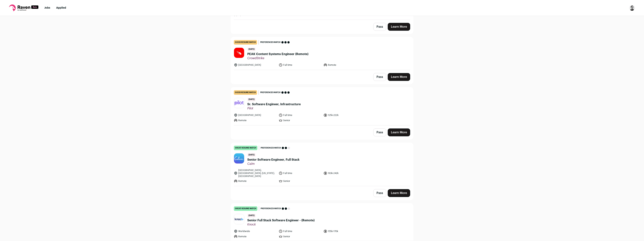  I want to click on span: CrowdStrike, so click(278, 58).